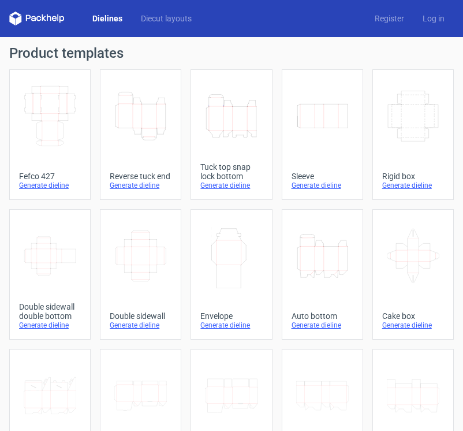  What do you see at coordinates (50, 135) in the screenshot?
I see `a: Fefco 427Generate dieline` at bounding box center [50, 135].